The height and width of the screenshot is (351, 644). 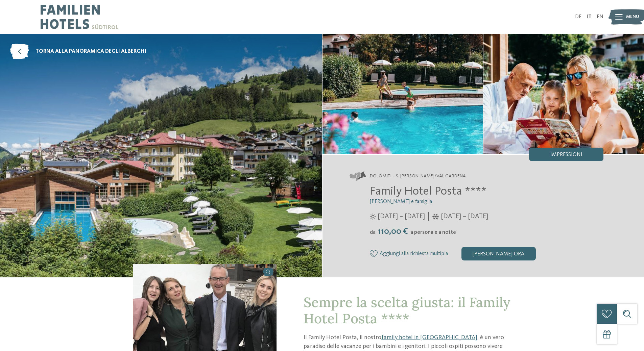 What do you see at coordinates (433, 232) in the screenshot?
I see `span: a persona e a notte` at bounding box center [433, 232].